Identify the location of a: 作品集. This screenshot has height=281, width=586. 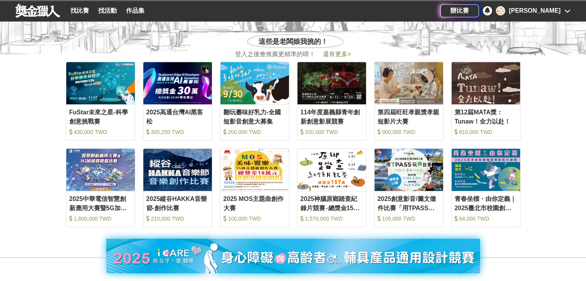
(135, 11).